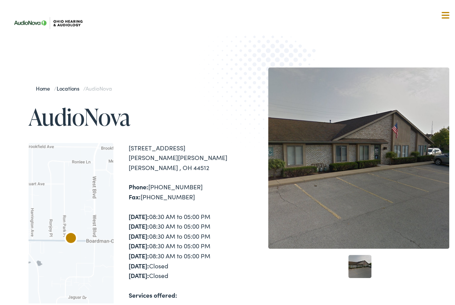  What do you see at coordinates (180, 244) in the screenshot?
I see `div: 08:30 AM to 05:00 PM 08:30 AM to 05:00 PM 08:30 AM to 05:00 PM 08:30 AM to 05:00 PM 08:30 AM to 0...` at bounding box center [180, 244].